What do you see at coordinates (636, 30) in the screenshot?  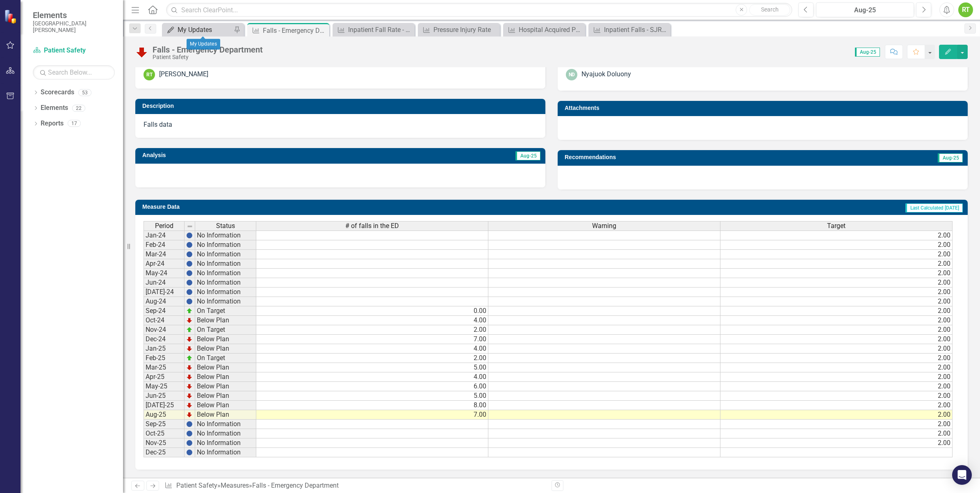 I see `div: Inpatient Falls - SJRMC` at bounding box center [636, 30].